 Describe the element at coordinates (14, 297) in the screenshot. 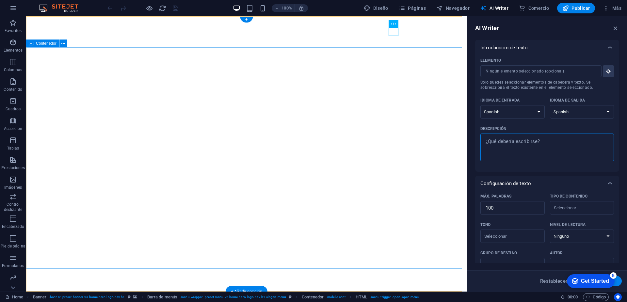

I see `a: Haz clic para cancelar la selección y doble clic para abrir páginas` at that location.